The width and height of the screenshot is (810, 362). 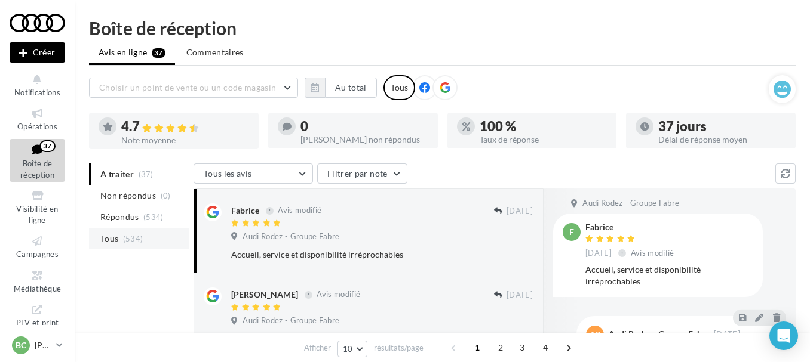 What do you see at coordinates (364, 127) in the screenshot?
I see `div: 0` at bounding box center [364, 127].